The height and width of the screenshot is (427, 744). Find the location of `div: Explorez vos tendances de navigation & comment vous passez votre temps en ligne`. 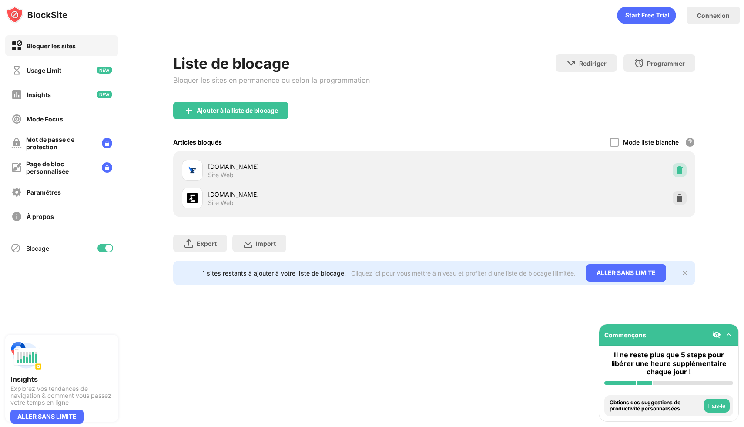

div: Explorez vos tendances de navigation & comment vous passez votre temps en ligne is located at coordinates (62, 396).